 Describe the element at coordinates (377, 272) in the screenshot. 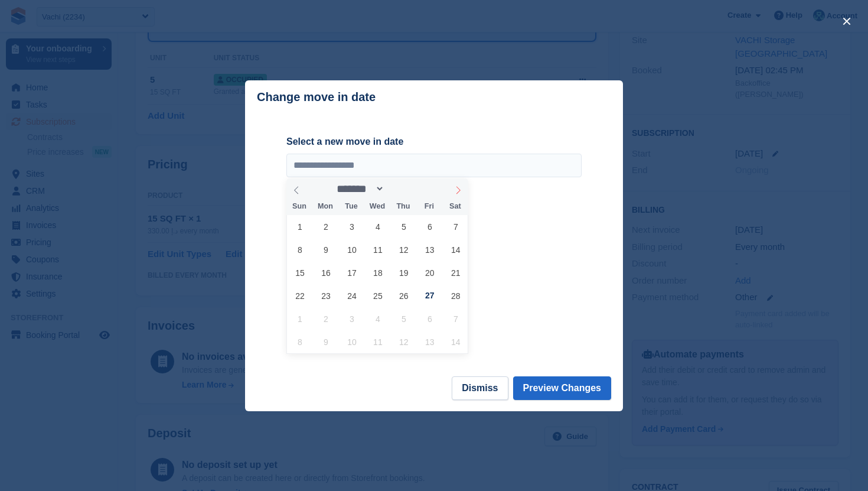

I see `span: February 18, 2026` at that location.